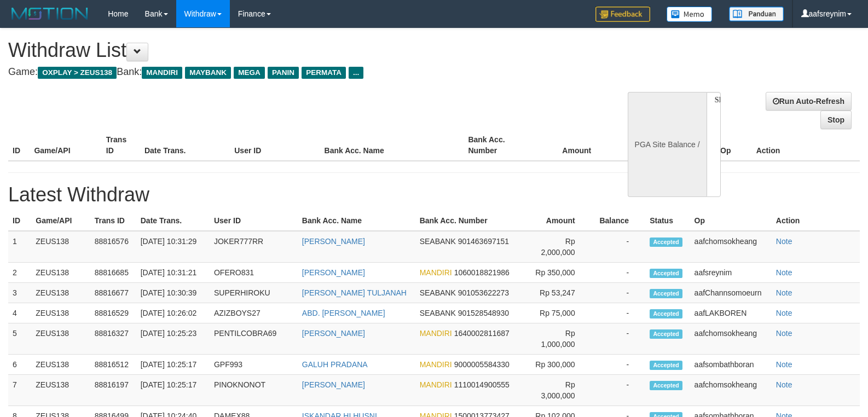 The height and width of the screenshot is (417, 868). I want to click on td: 88816576, so click(113, 247).